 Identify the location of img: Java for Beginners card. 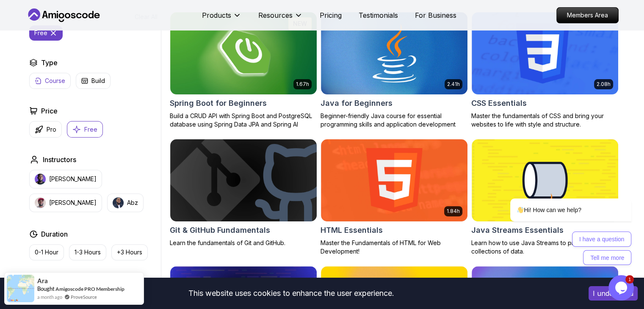
(394, 53).